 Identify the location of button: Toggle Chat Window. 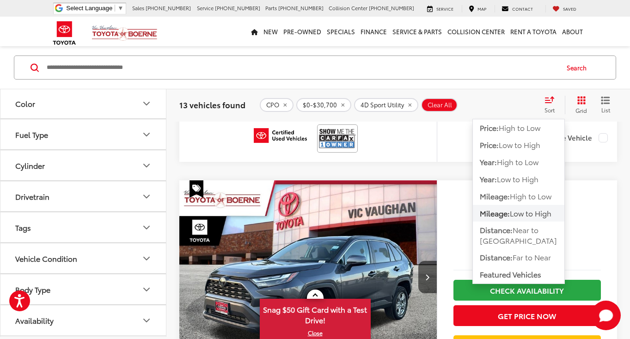
(606, 315).